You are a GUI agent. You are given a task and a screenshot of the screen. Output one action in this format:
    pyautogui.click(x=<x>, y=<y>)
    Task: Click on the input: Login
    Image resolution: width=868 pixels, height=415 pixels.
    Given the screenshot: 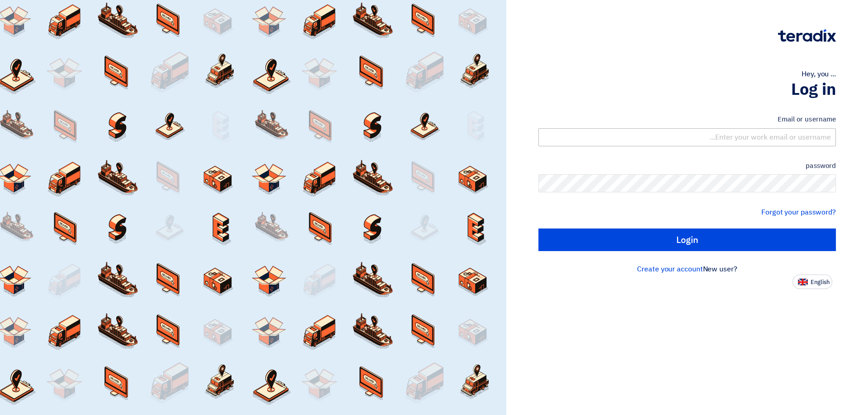 What is the action you would take?
    pyautogui.click(x=687, y=240)
    